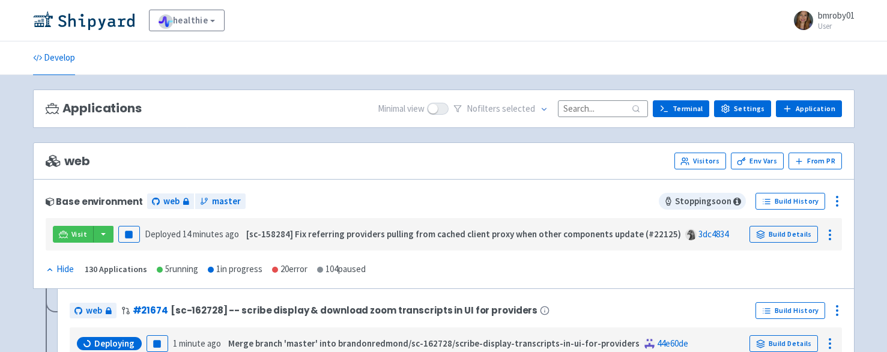 This screenshot has height=352, width=887. I want to click on time: 14 minutes ago, so click(211, 234).